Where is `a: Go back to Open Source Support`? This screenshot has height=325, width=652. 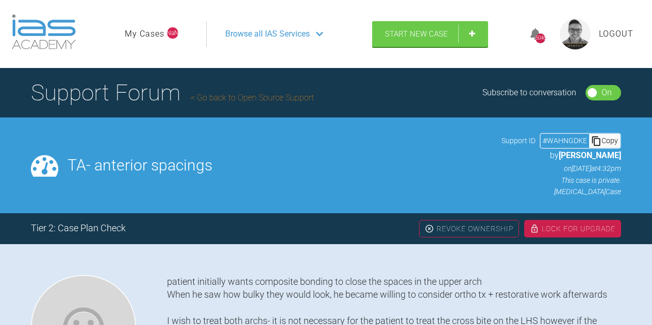 a: Go back to Open Source Support is located at coordinates (252, 97).